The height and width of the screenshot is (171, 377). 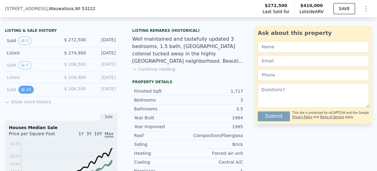 I want to click on div: 1964, so click(x=216, y=118).